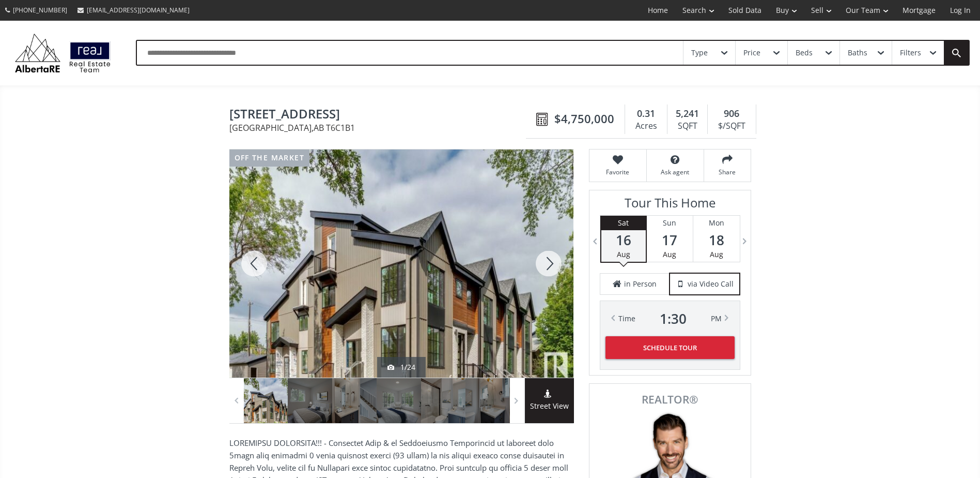  I want to click on div: SQFT, so click(687, 126).